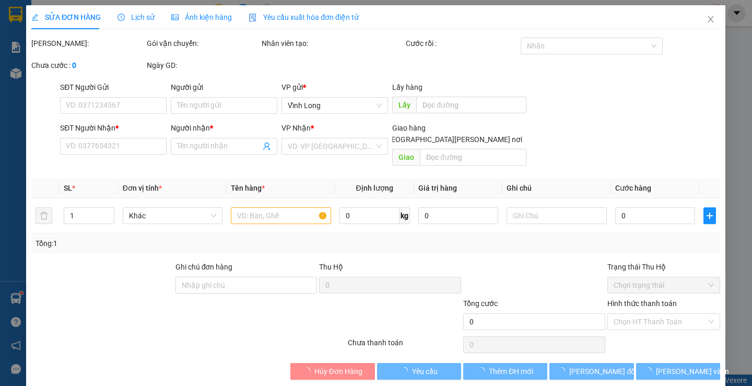  What do you see at coordinates (335, 105) in the screenshot?
I see `span: Vĩnh Long` at bounding box center [335, 105].